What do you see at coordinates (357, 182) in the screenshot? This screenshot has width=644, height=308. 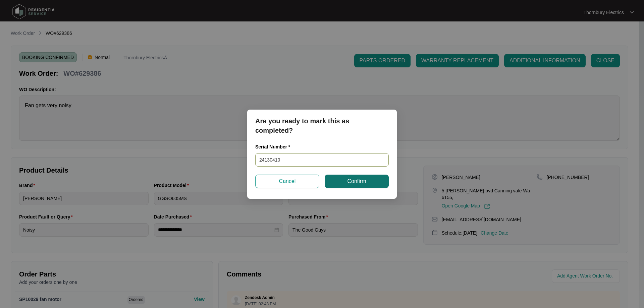 I see `span: Confirm` at bounding box center [357, 182].